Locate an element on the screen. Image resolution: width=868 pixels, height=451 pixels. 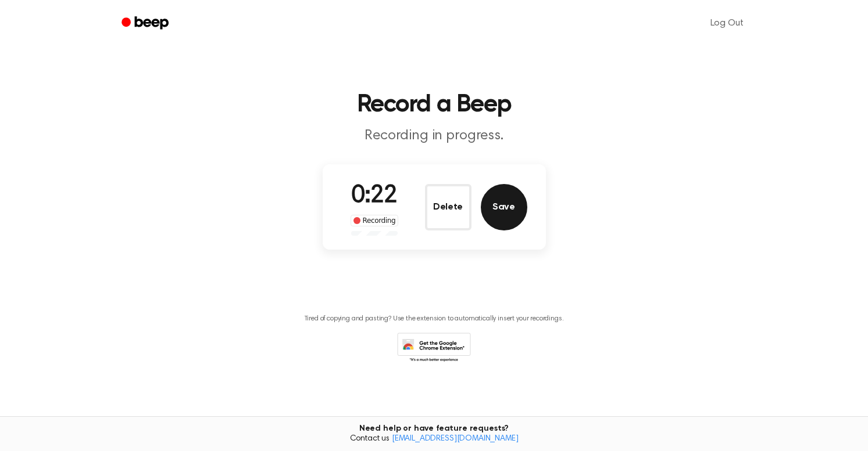
a: Beep is located at coordinates (146, 23).